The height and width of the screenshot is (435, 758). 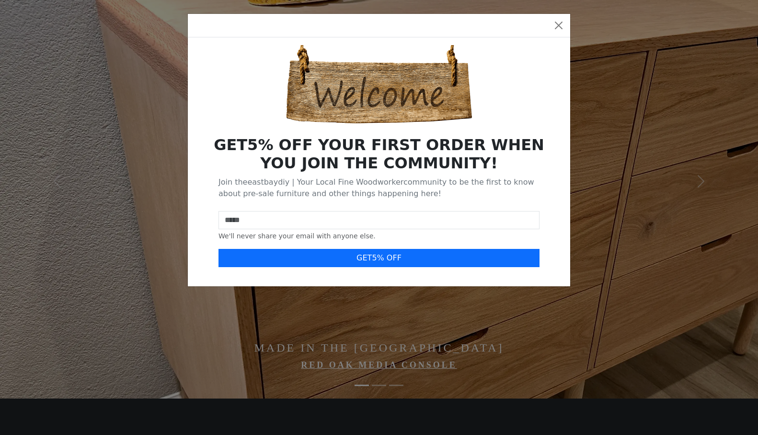 I want to click on button: Close, so click(x=559, y=25).